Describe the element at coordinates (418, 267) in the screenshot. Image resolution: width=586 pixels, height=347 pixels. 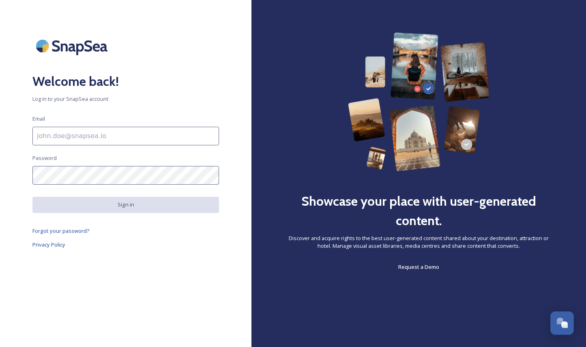
I see `a: Request a Demo` at that location.